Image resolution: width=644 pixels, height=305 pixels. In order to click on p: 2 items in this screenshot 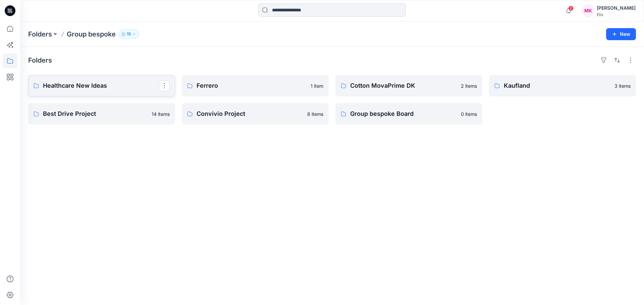, I will do `click(469, 85)`.